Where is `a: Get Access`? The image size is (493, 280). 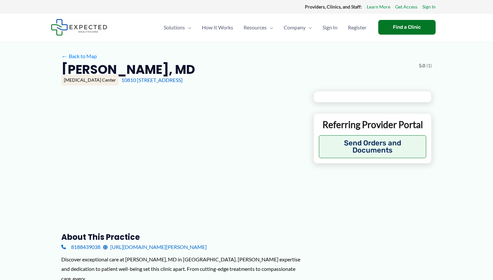
a: Get Access is located at coordinates (407, 7).